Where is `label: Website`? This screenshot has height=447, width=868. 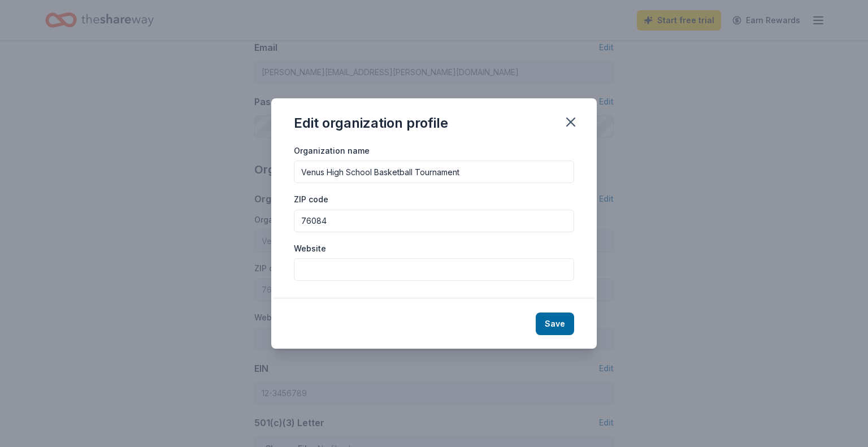
label: Website is located at coordinates (310, 249).